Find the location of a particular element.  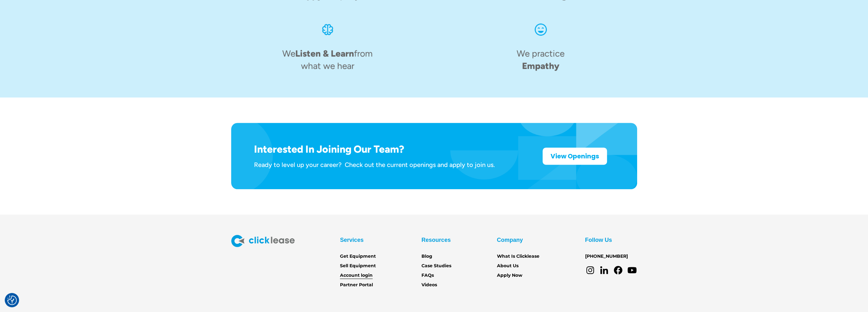

a: FAQs is located at coordinates (427, 275).